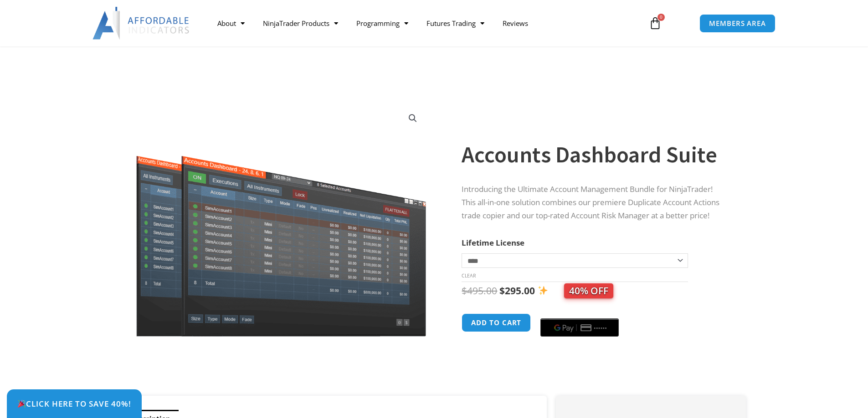 The width and height of the screenshot is (868, 418). What do you see at coordinates (74, 404) in the screenshot?
I see `span: Click Here to save 40%!` at bounding box center [74, 404].